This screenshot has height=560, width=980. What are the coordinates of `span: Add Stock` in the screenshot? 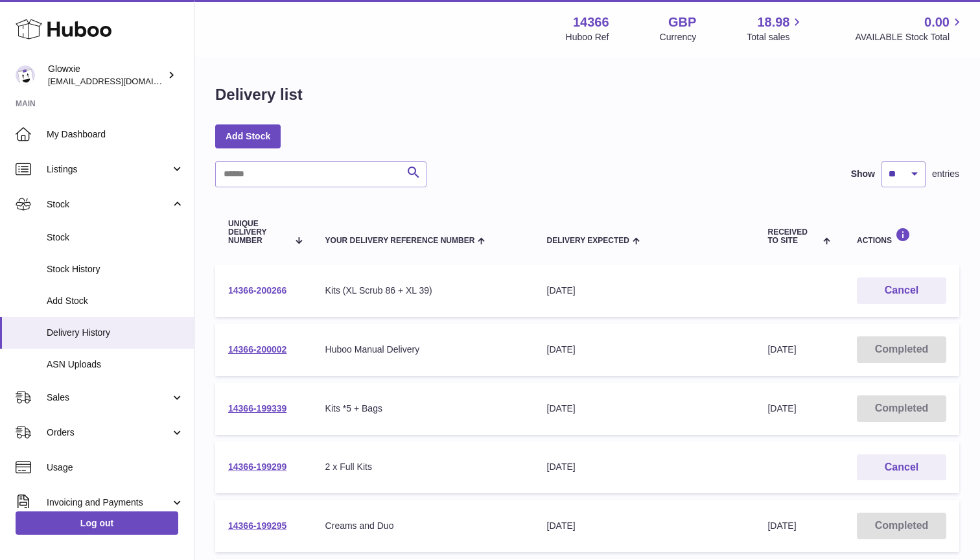 It's located at (115, 301).